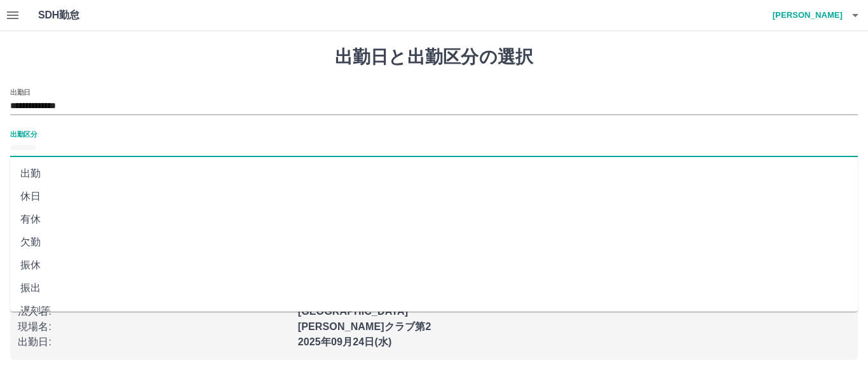 This screenshot has height=386, width=868. I want to click on li: 出勤, so click(434, 174).